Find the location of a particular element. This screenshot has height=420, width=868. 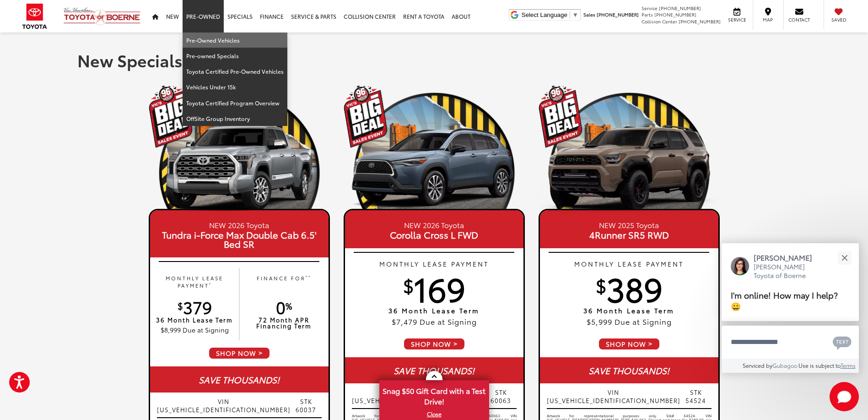

span: 389 is located at coordinates (630, 288).